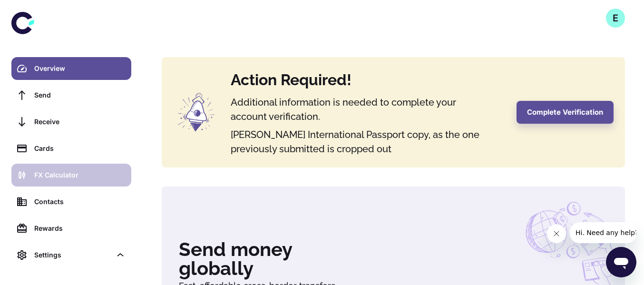 The width and height of the screenshot is (644, 285). What do you see at coordinates (37, 11) in the screenshot?
I see `span: Hi. Need any help?` at bounding box center [37, 11].